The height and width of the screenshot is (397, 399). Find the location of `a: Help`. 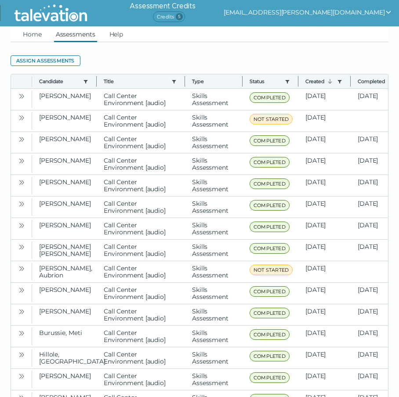

a: Help is located at coordinates (117, 34).